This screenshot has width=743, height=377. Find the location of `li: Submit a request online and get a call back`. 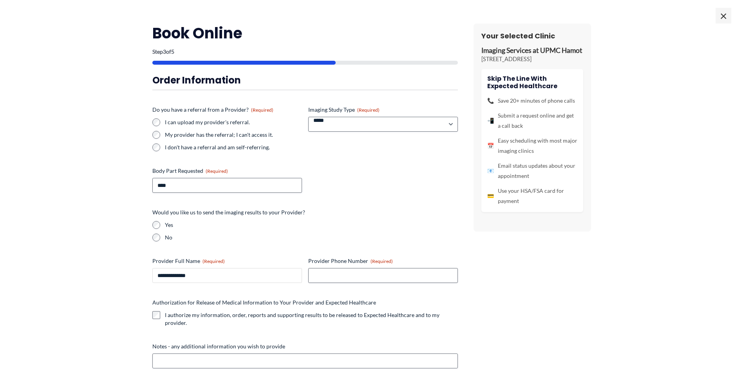

li: Submit a request online and get a call back is located at coordinates (532, 121).